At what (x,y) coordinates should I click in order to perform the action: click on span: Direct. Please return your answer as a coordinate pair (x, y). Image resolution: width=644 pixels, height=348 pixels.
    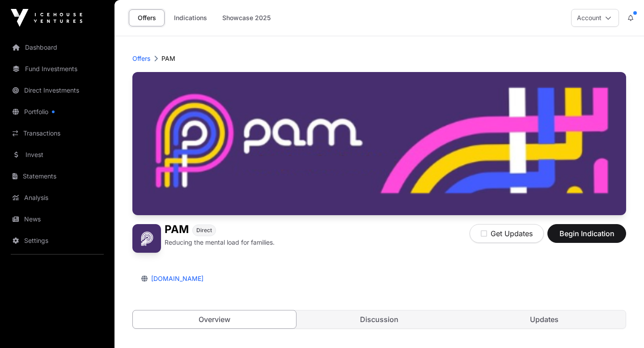
    Looking at the image, I should click on (204, 230).